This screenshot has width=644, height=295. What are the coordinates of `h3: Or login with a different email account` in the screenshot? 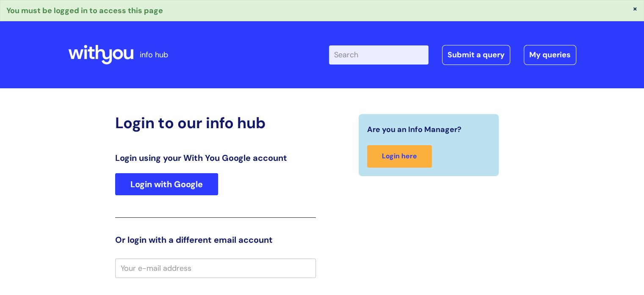 It's located at (216, 239).